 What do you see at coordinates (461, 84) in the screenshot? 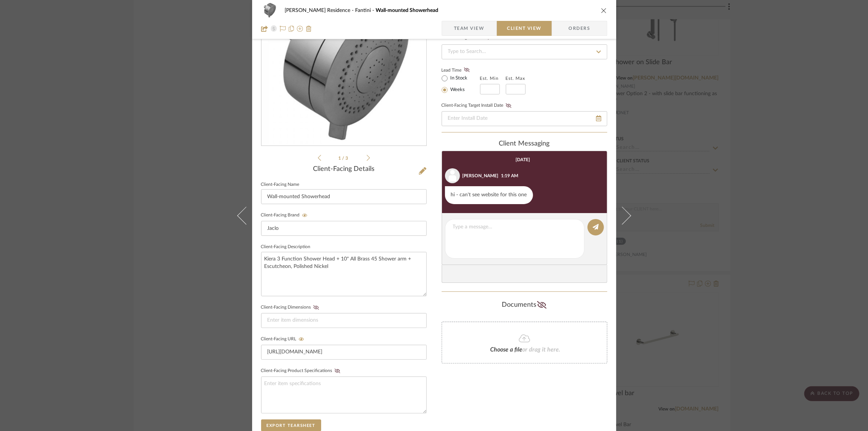
I see `mat-radio-group: Select item type` at bounding box center [461, 84].